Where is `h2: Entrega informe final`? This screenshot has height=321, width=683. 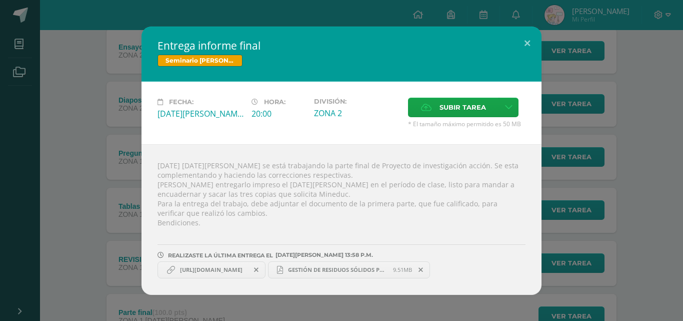
h2: Entrega informe final is located at coordinates (342, 46).